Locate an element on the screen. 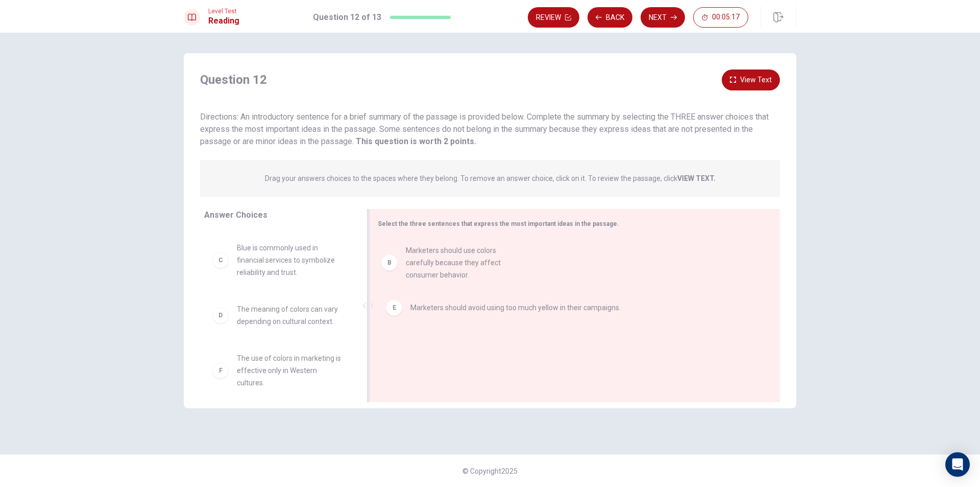  span: Level Test is located at coordinates (223, 11).